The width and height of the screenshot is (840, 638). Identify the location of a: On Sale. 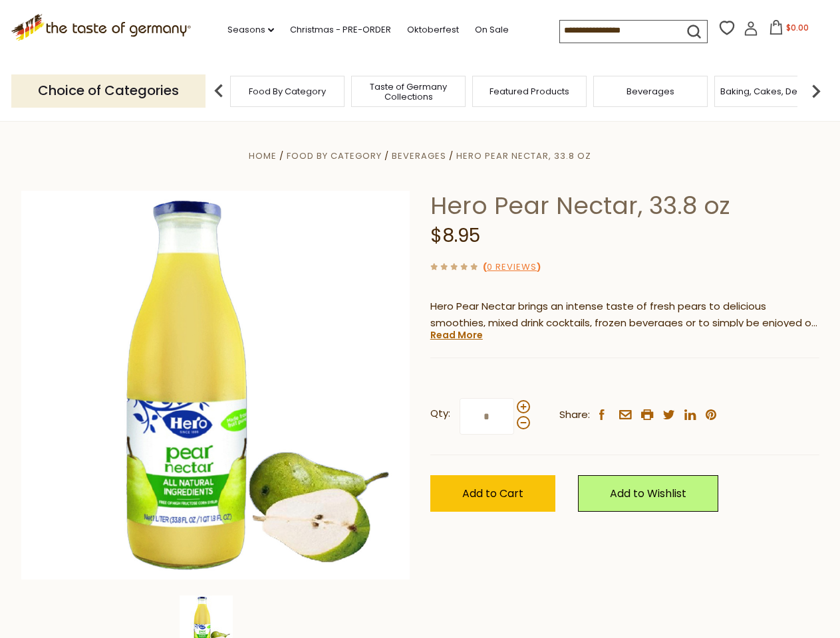
(491, 30).